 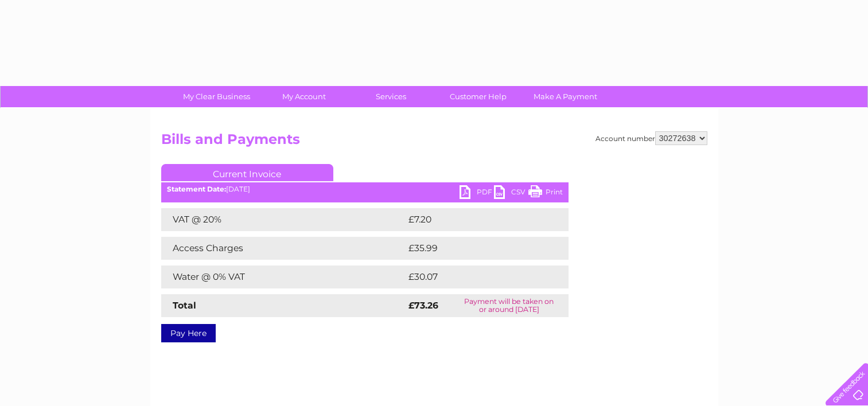 What do you see at coordinates (476, 277) in the screenshot?
I see `td: £30.07` at bounding box center [476, 277].